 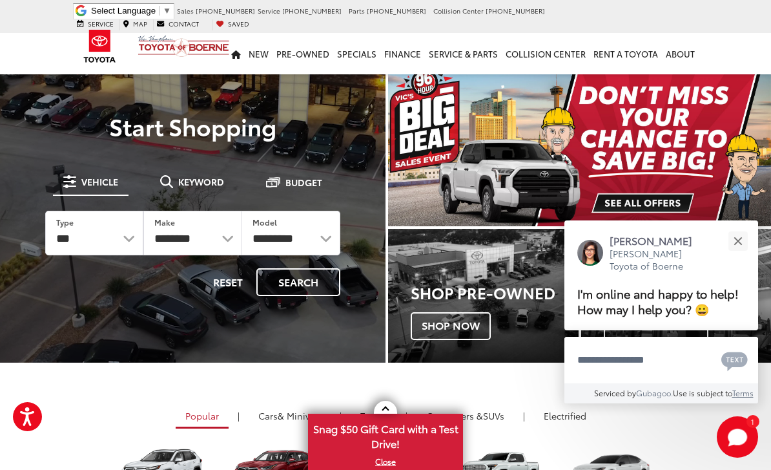 I want to click on span: Map, so click(x=140, y=23).